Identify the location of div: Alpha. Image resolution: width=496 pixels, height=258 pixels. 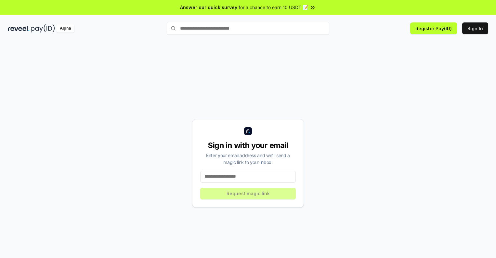
(65, 28).